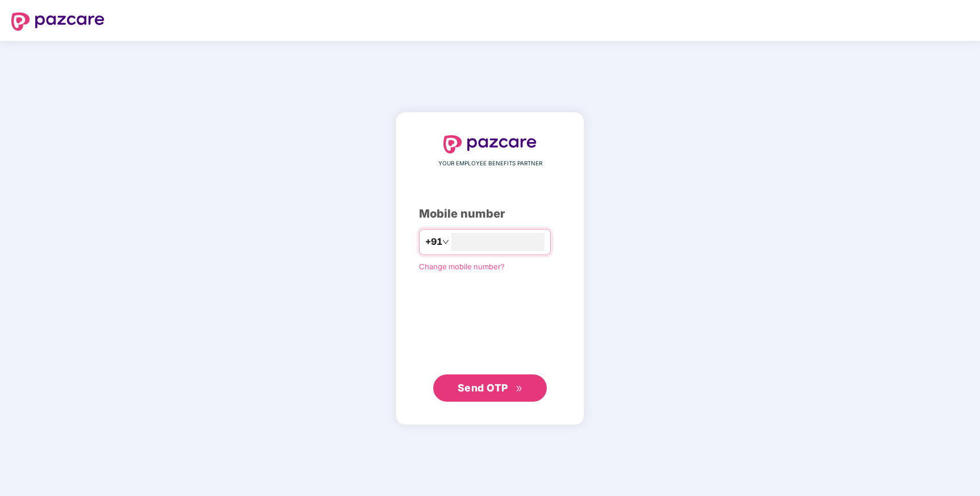 The height and width of the screenshot is (496, 980). I want to click on div: Mobile number, so click(490, 213).